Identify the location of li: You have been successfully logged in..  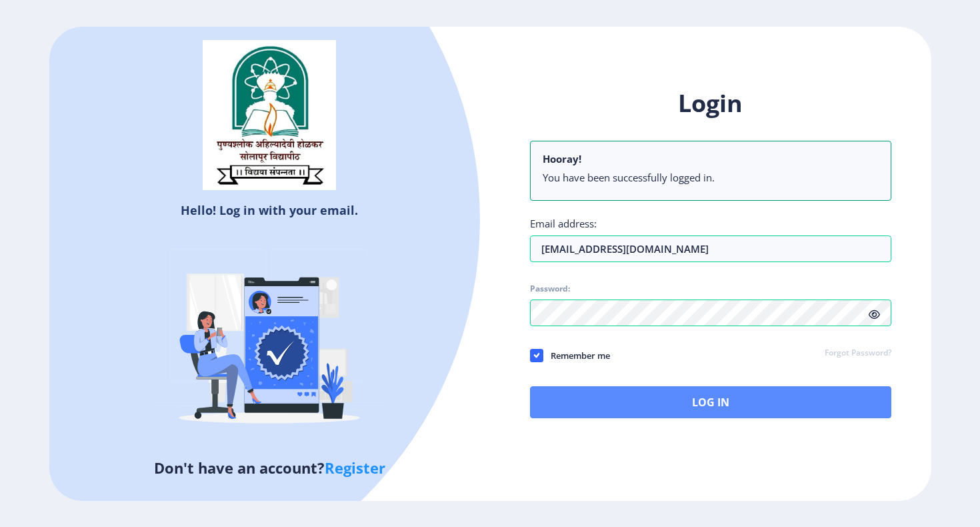
(711, 177).